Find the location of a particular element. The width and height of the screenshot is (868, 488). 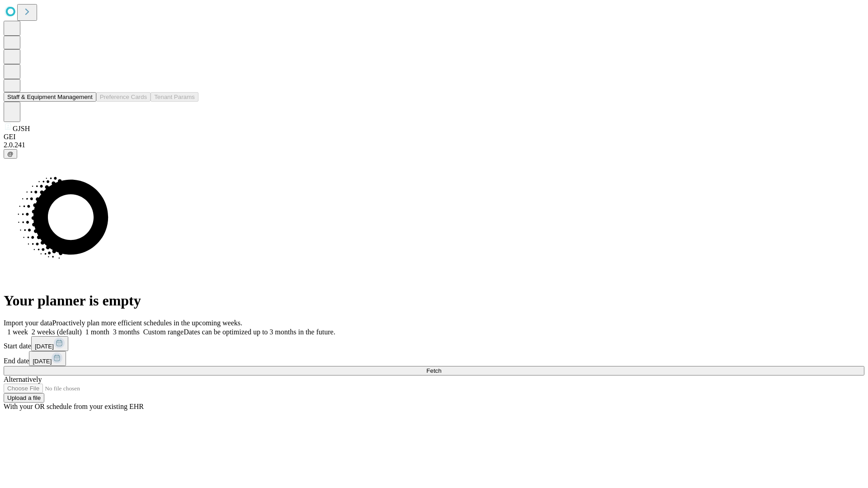

button: Tenant Params is located at coordinates (175, 97).